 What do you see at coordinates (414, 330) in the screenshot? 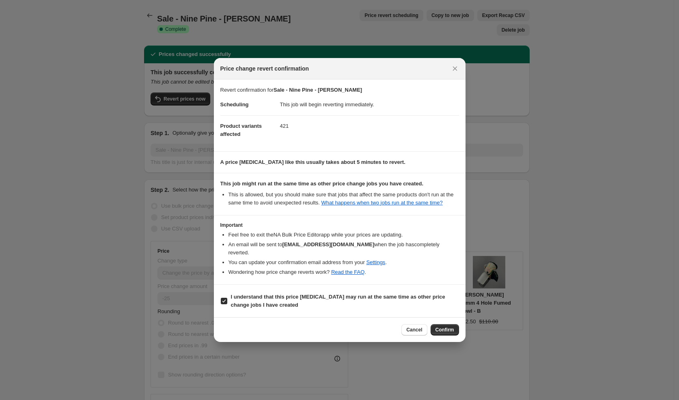
I see `span: Cancel` at bounding box center [414, 330].